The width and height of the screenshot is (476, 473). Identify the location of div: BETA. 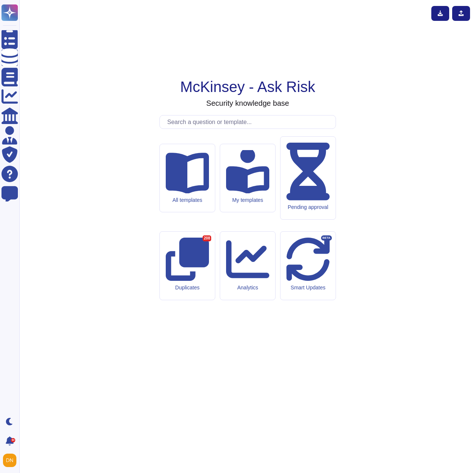
(327, 238).